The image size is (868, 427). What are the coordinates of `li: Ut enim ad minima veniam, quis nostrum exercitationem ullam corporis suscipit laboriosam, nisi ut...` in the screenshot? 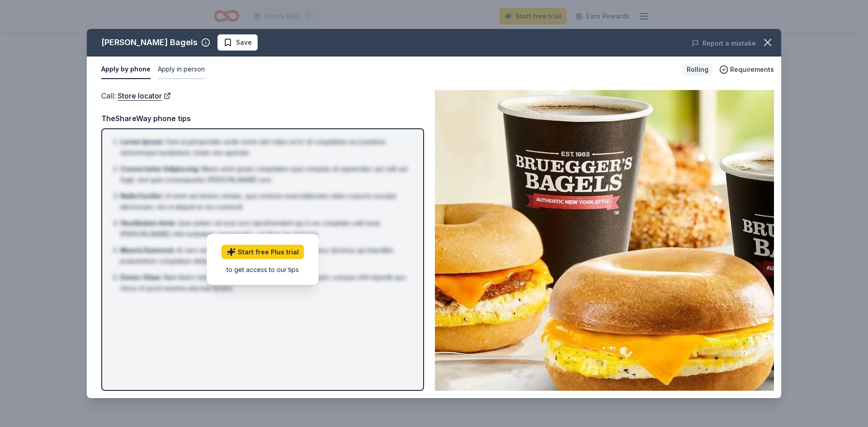 It's located at (266, 202).